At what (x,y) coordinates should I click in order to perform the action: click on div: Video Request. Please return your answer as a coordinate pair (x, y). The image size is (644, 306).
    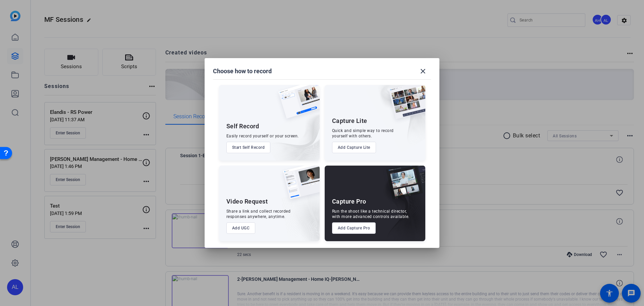
    Looking at the image, I should click on (247, 201).